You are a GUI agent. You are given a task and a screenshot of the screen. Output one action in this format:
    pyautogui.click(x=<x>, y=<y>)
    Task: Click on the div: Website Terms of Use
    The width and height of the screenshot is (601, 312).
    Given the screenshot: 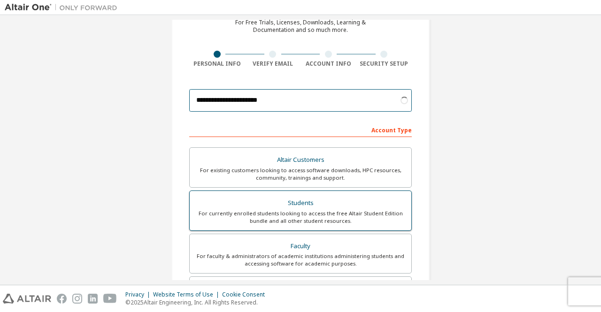 What is the action you would take?
    pyautogui.click(x=187, y=295)
    